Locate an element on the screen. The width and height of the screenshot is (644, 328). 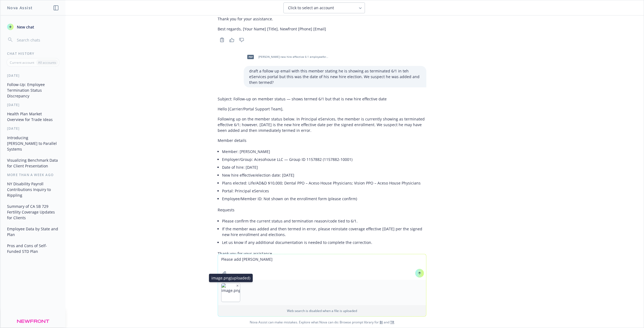
a: BI is located at coordinates (381, 322).